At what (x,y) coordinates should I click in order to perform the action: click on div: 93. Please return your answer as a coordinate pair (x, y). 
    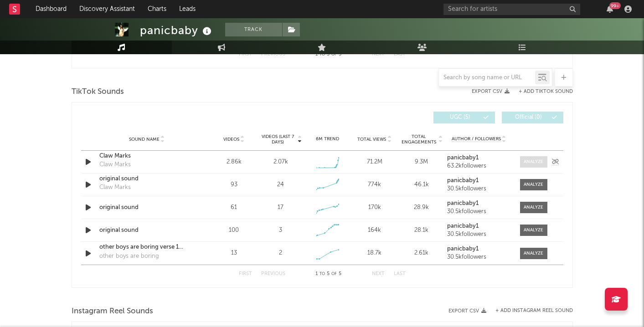
    Looking at the image, I should click on (234, 185).